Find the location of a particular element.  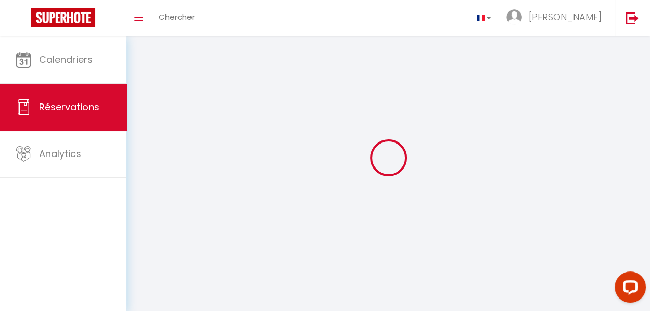

span: Chercher is located at coordinates (176, 17).